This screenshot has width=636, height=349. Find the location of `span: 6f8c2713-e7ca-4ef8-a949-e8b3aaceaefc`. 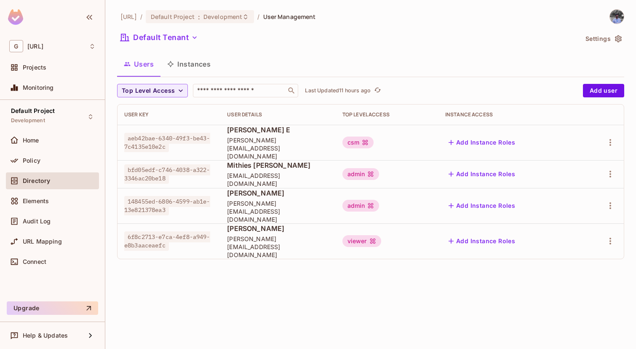

span: 6f8c2713-e7ca-4ef8-a949-e8b3aaceaefc is located at coordinates (167, 241).